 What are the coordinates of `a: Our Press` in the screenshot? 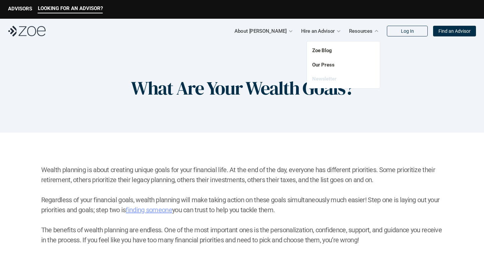 It's located at (323, 65).